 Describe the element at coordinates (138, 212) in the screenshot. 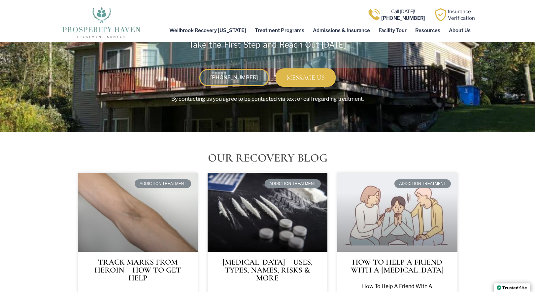

I see `a: A close up of a man's arm with a bruise on it, possibly from an outpatient program or addiction r...` at that location.